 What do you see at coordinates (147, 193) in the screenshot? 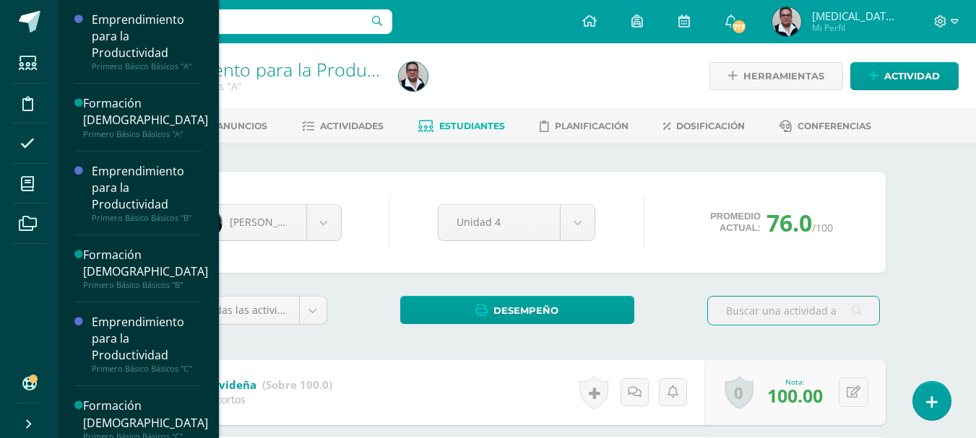
I see `a: Emprendimiento para la ProductividadPrimero Básico Básicos "B"` at bounding box center [147, 193].